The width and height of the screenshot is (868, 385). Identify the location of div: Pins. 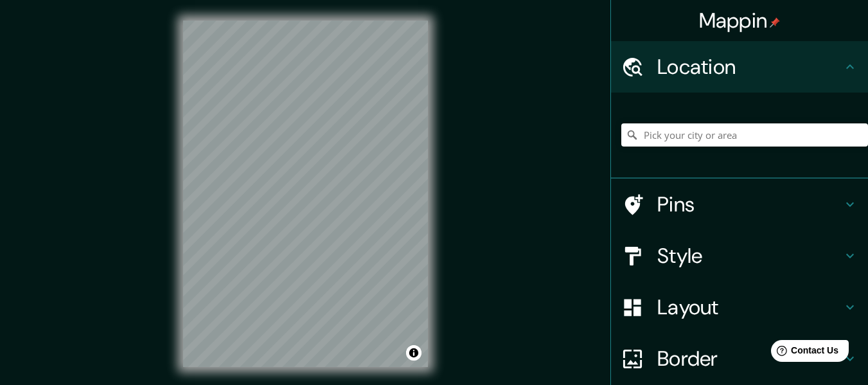
(740, 204).